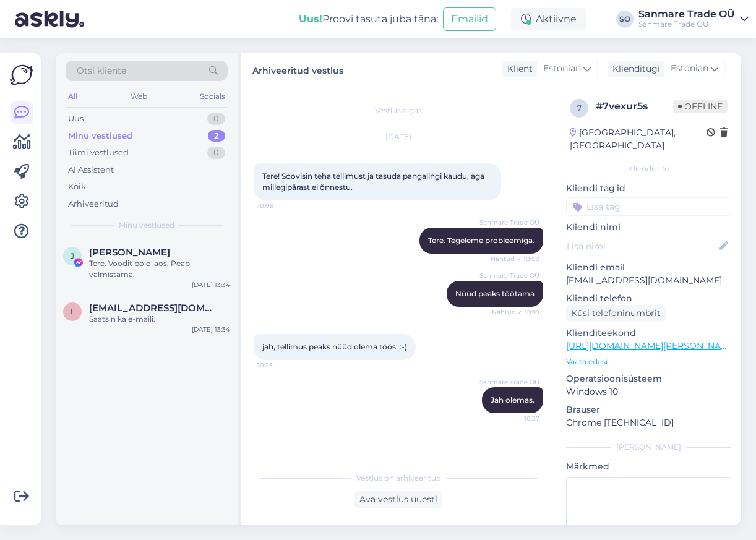 This screenshot has width=756, height=540. I want to click on label: Arhiveeritud vestlus, so click(297, 69).